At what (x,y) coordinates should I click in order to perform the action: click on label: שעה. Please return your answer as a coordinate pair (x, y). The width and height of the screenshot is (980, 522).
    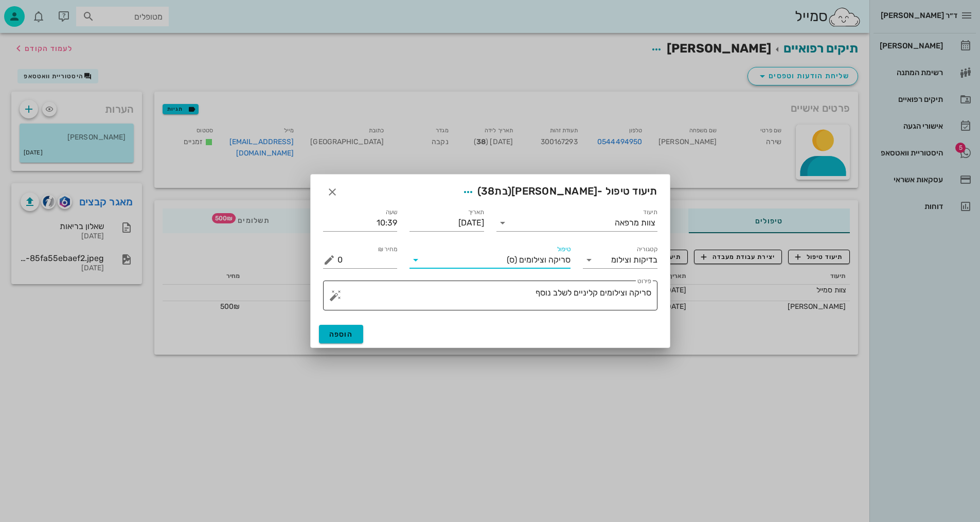
    Looking at the image, I should click on (392, 212).